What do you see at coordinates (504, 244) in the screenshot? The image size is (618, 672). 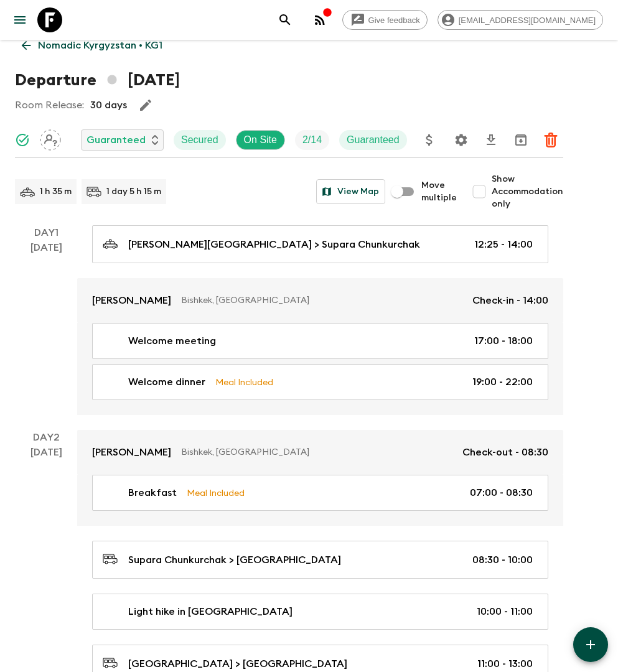 I see `p: 12:25 - 14:00` at bounding box center [504, 244].